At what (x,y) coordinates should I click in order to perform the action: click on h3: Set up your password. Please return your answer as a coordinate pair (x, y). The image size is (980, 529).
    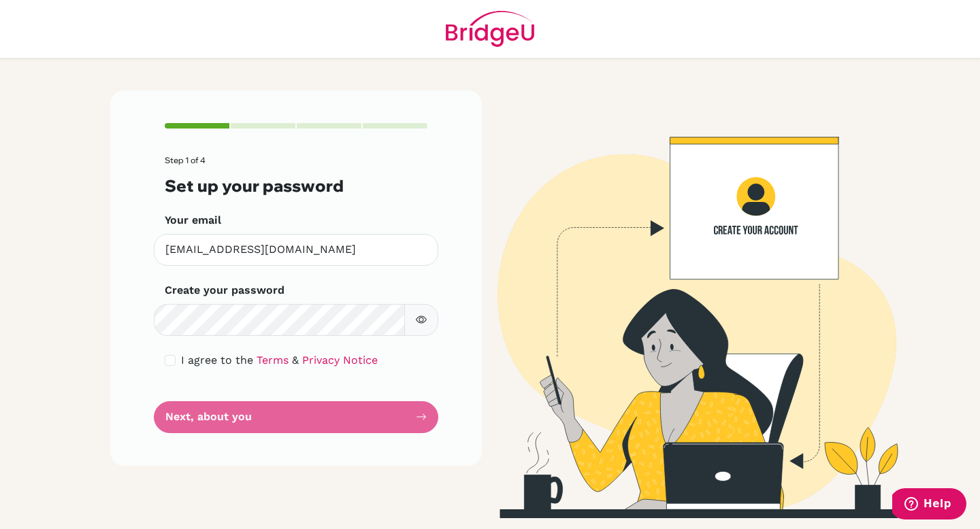
    Looking at the image, I should click on (296, 186).